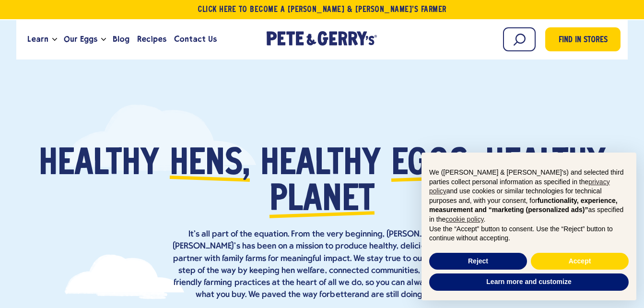 The width and height of the screenshot is (644, 308). What do you see at coordinates (529, 282) in the screenshot?
I see `button: Learn more and customize` at bounding box center [529, 282].